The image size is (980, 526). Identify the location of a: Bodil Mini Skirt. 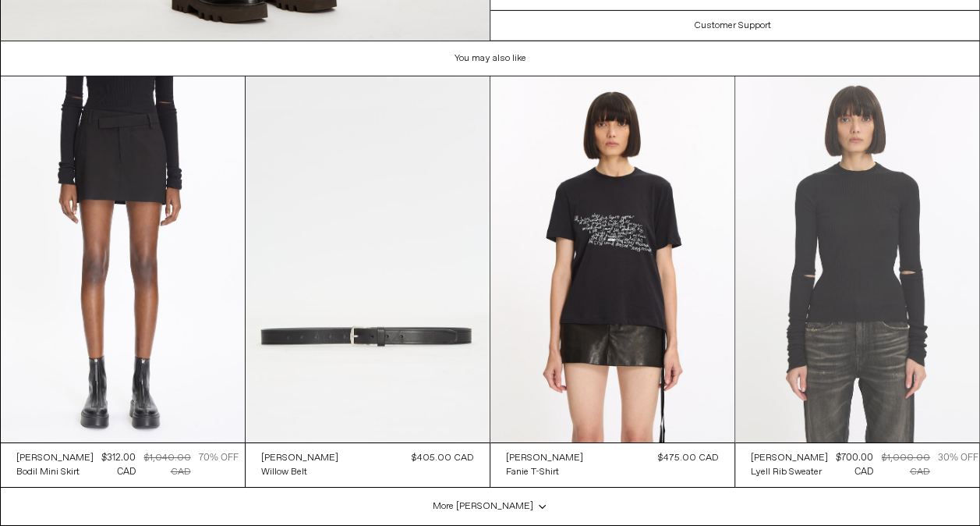
(55, 472).